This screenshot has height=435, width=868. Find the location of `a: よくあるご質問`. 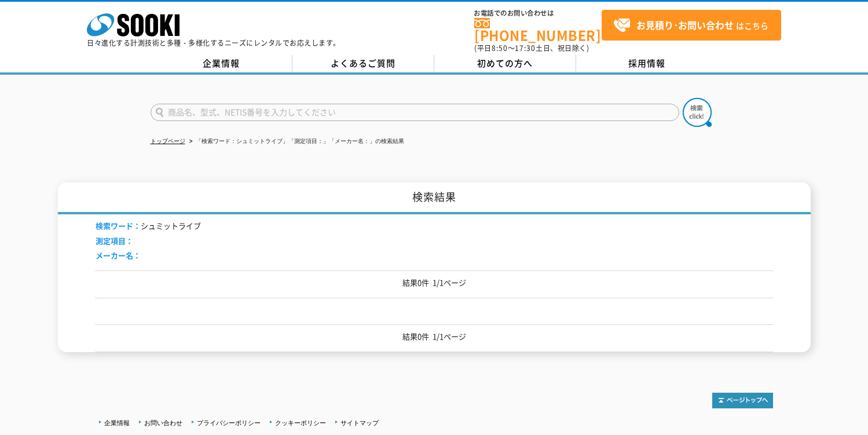

a: よくあるご質問 is located at coordinates (363, 64).